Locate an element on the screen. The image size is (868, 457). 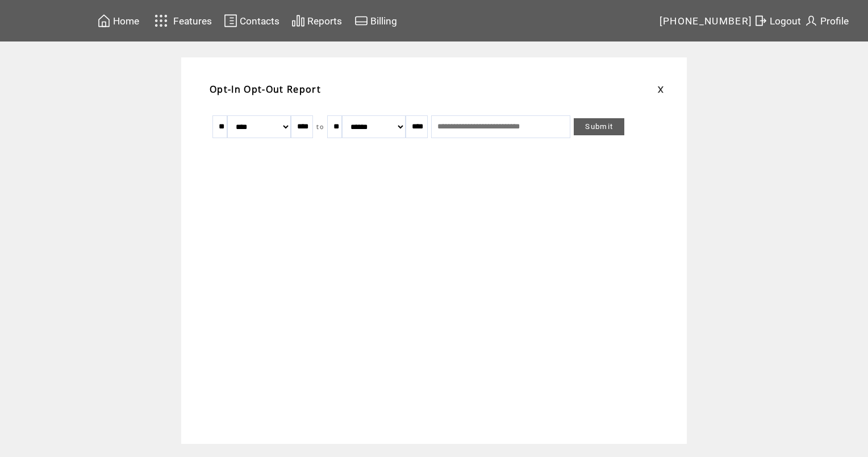
img: home.svg is located at coordinates (104, 20).